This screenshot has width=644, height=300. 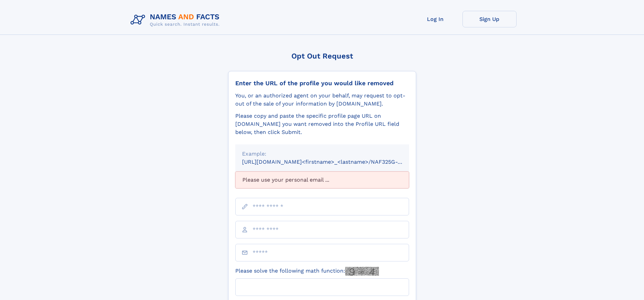 I want to click on div: Opt Out Request, so click(x=322, y=56).